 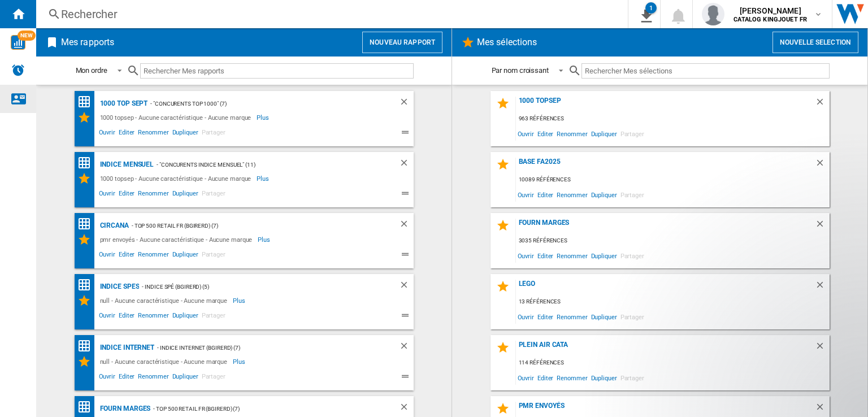 What do you see at coordinates (507, 42) in the screenshot?
I see `h2: Mes sélections` at bounding box center [507, 42].